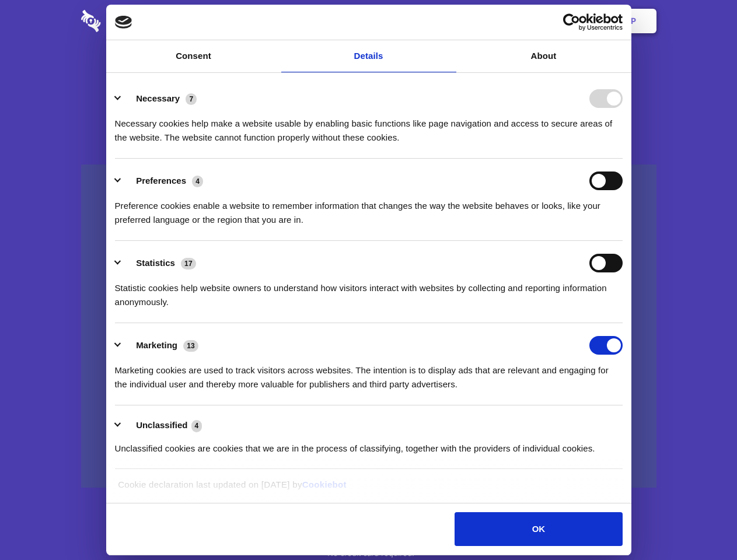 This screenshot has width=737, height=560. I want to click on a: Details, so click(369, 56).